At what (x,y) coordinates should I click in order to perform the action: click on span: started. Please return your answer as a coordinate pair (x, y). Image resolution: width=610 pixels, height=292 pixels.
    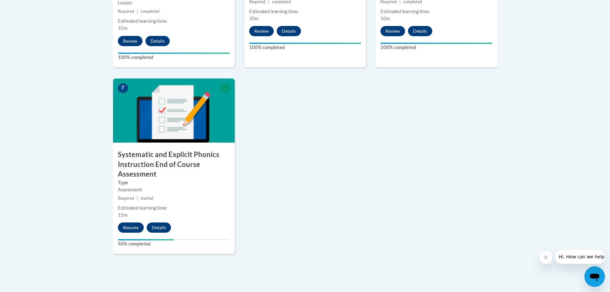
    Looking at the image, I should click on (147, 198).